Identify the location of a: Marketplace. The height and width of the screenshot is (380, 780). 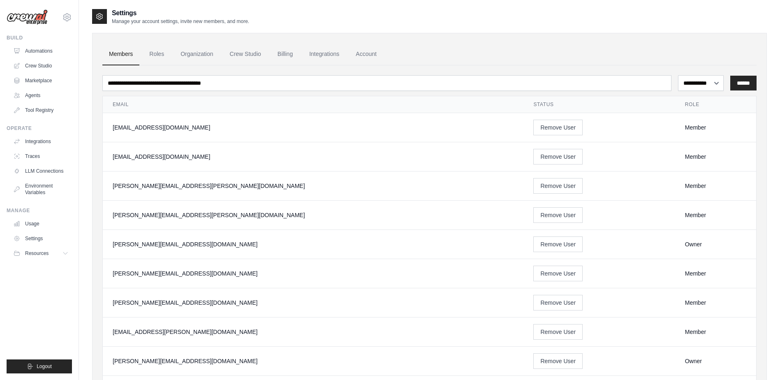
(41, 81).